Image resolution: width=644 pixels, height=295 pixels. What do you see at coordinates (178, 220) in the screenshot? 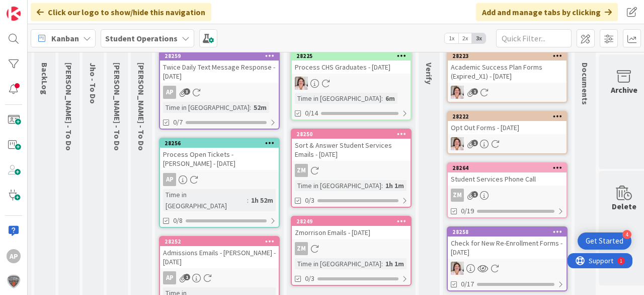
I see `span: 0/8` at bounding box center [178, 220].